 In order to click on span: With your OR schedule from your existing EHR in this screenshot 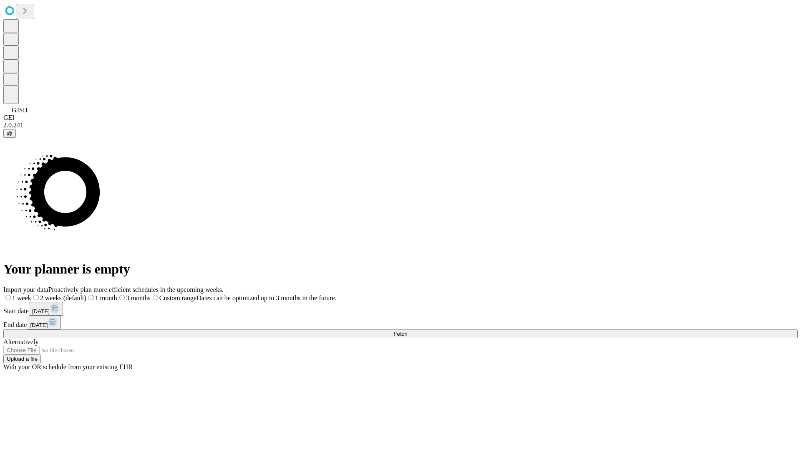, I will do `click(68, 366)`.